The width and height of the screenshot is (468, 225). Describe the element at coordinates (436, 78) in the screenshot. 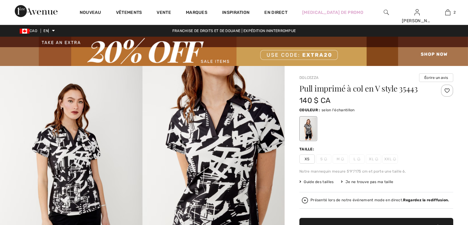

I see `button: Écrire un avis` at that location.